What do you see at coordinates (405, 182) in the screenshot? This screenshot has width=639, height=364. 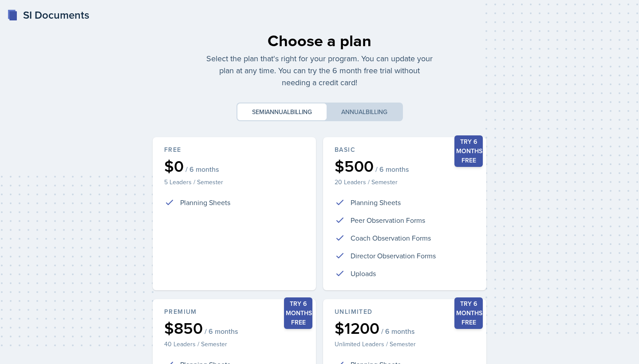 I see `p: 20 Leaders / Semester` at bounding box center [405, 182].